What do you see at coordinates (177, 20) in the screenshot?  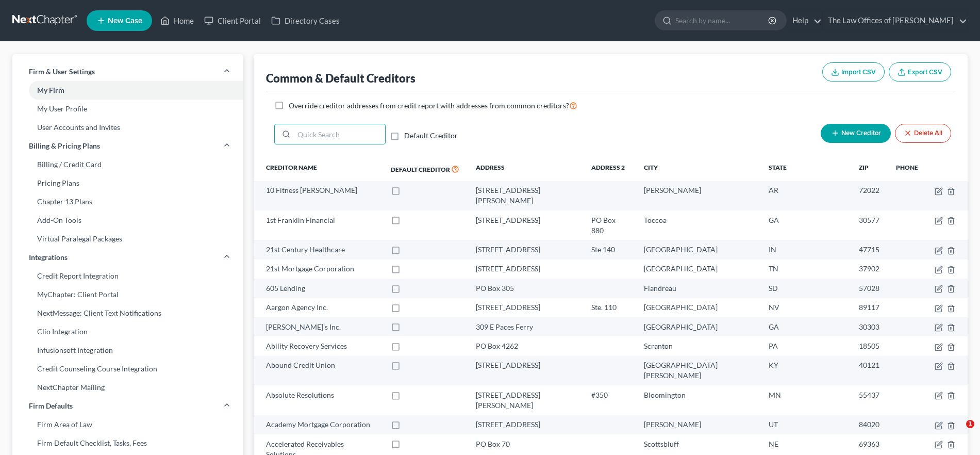 I see `a: Home` at bounding box center [177, 20].